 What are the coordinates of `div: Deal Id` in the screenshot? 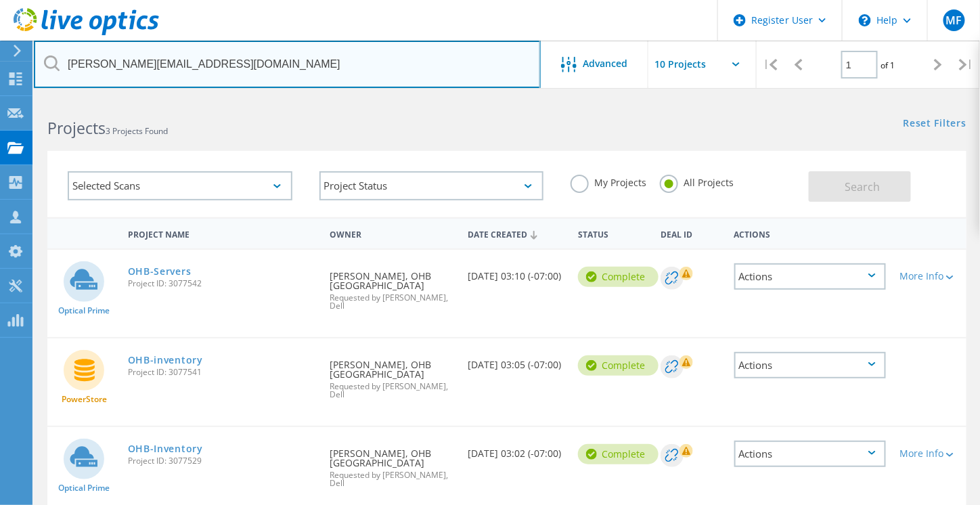 It's located at (690, 233).